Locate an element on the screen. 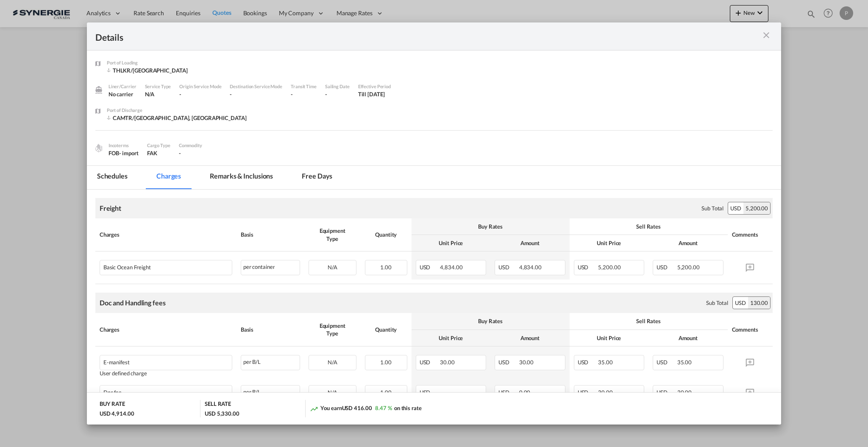 This screenshot has height=447, width=868. div: Till 29 Oct 2025 is located at coordinates (371, 94).